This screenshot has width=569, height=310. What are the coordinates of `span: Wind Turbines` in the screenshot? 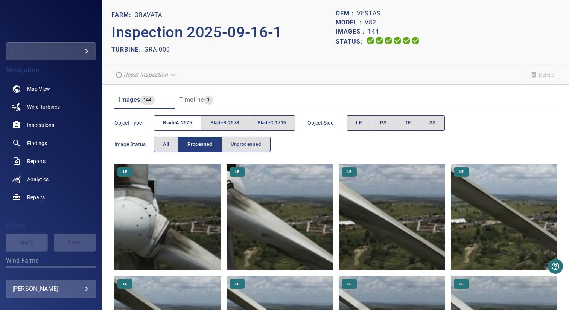 It's located at (43, 107).